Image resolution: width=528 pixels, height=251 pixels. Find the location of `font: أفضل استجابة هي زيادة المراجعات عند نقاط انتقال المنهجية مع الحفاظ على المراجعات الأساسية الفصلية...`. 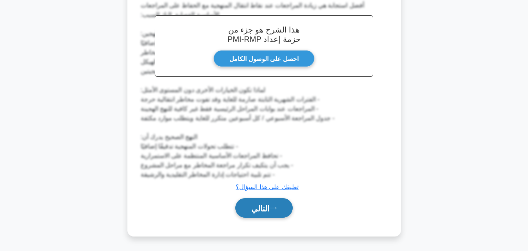

font: أفضل استجابة هي زيادة المراجعات عند نقاط انتقال المنهجية مع الحفاظ على المراجعات الأساسية الفصلية... is located at coordinates (253, 10).